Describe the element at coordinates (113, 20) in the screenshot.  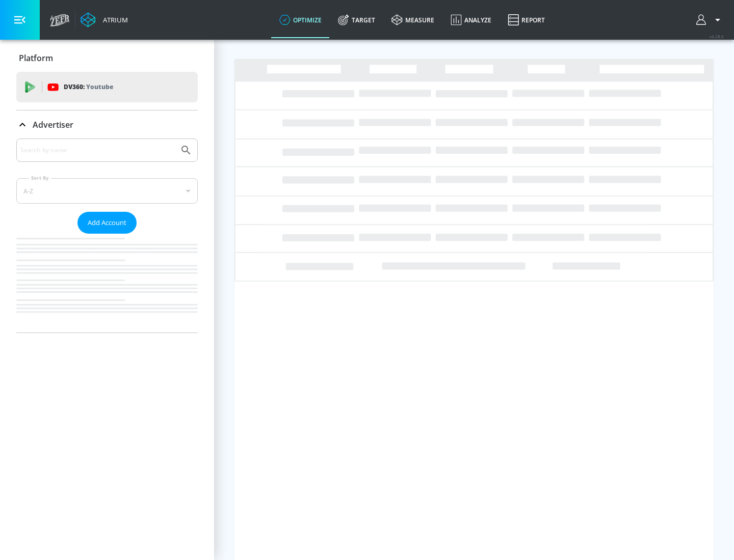
I see `div: Atrium` at that location.